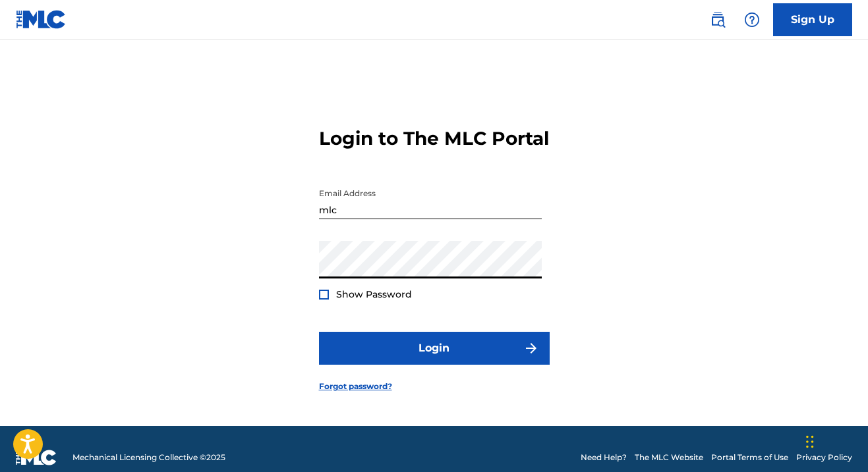  Describe the element at coordinates (718, 20) in the screenshot. I see `a: Public Search` at that location.